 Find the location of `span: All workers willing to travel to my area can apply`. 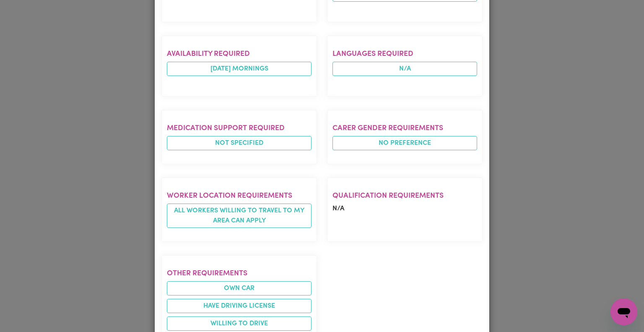

span: All workers willing to travel to my area can apply is located at coordinates (239, 216).